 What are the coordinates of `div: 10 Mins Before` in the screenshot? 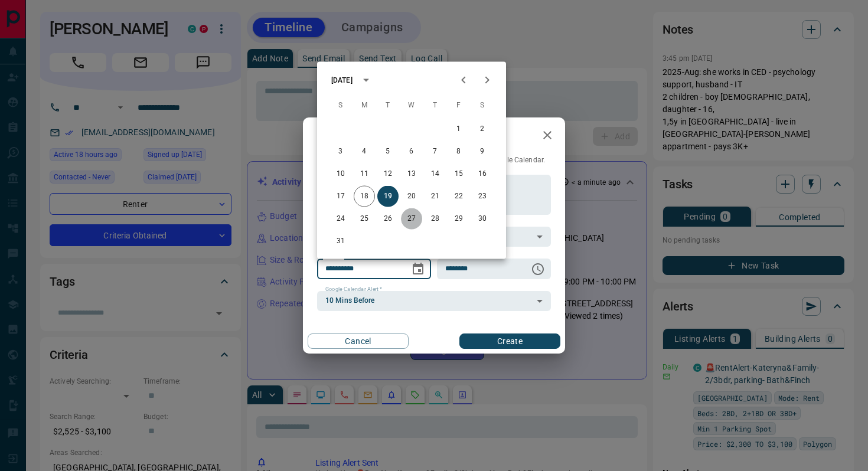 It's located at (434, 301).